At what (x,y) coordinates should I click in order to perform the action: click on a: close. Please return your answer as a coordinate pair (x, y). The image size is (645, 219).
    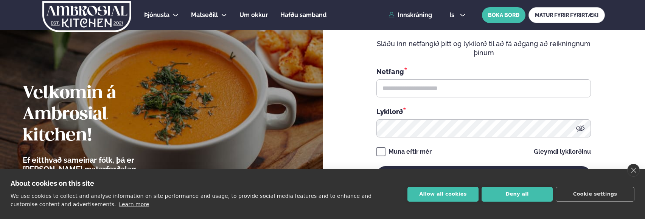
    Looking at the image, I should click on (633, 171).